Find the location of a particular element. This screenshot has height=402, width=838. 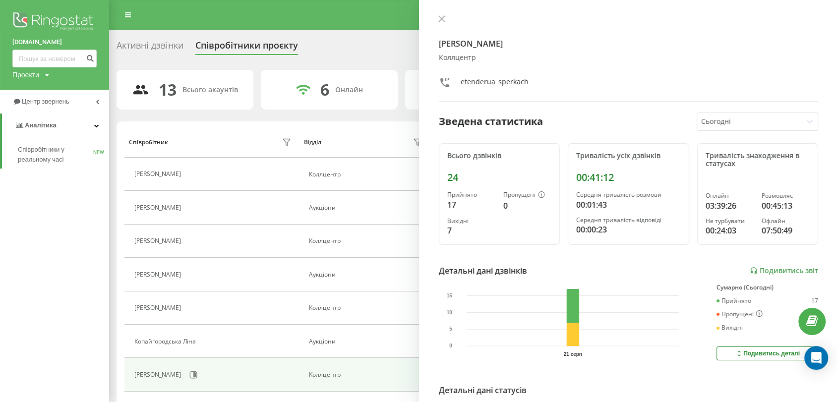

div: 03:39:26 is located at coordinates (730, 206).